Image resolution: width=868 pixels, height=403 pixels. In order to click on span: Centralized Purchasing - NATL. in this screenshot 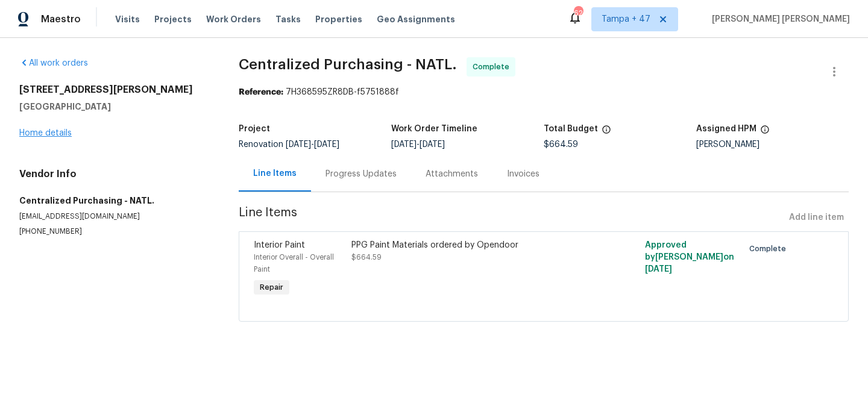, I will do `click(348, 65)`.